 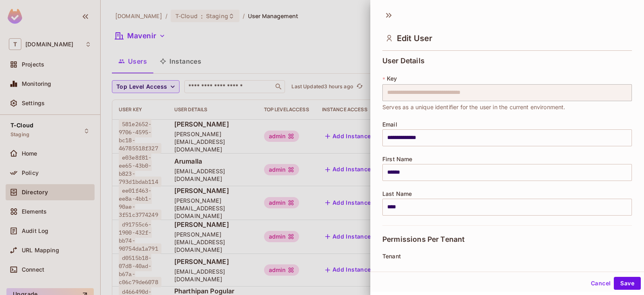 I want to click on span: Email, so click(x=390, y=124).